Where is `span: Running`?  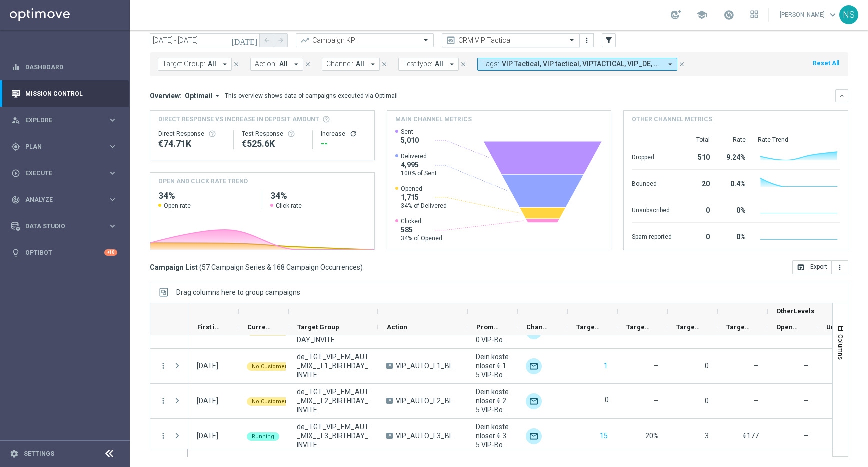
span: Running is located at coordinates (263, 437).